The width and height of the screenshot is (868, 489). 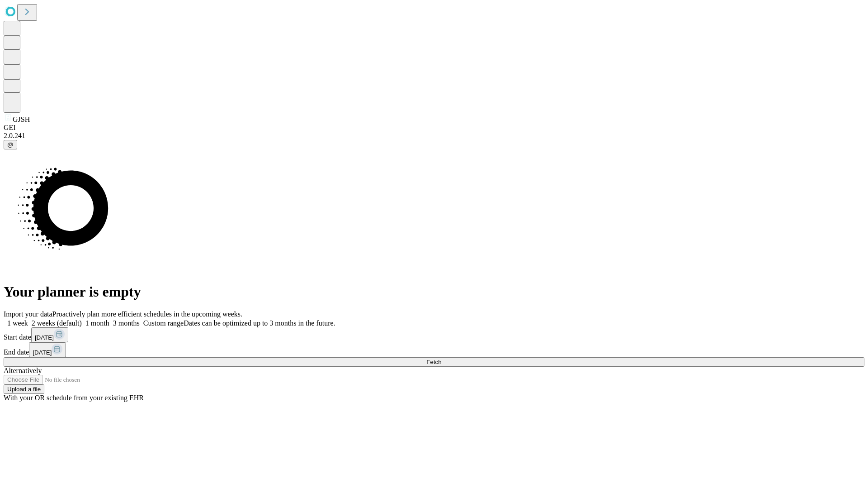 I want to click on span: Fetch, so click(x=434, y=362).